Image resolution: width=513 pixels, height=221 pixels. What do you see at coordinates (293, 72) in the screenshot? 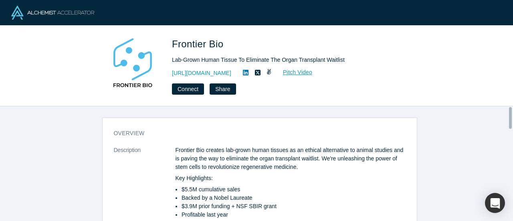
I see `a: Pitch Video` at bounding box center [293, 72].